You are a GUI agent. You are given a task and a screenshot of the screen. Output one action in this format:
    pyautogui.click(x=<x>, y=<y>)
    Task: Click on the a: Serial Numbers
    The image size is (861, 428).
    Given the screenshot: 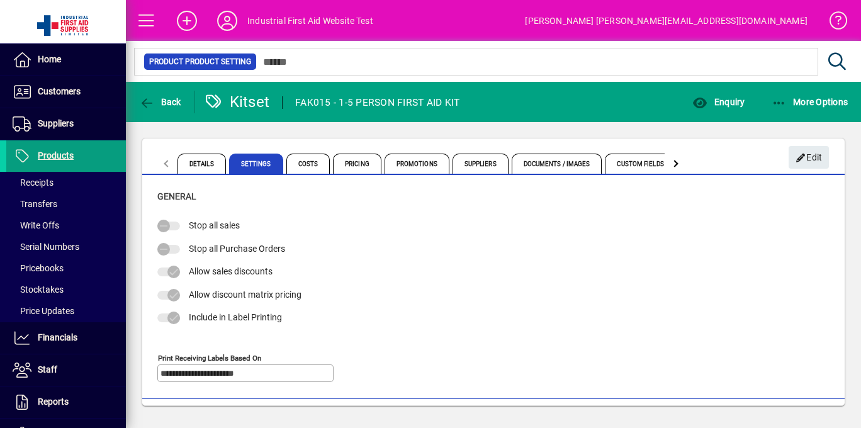 What is the action you would take?
    pyautogui.click(x=66, y=247)
    